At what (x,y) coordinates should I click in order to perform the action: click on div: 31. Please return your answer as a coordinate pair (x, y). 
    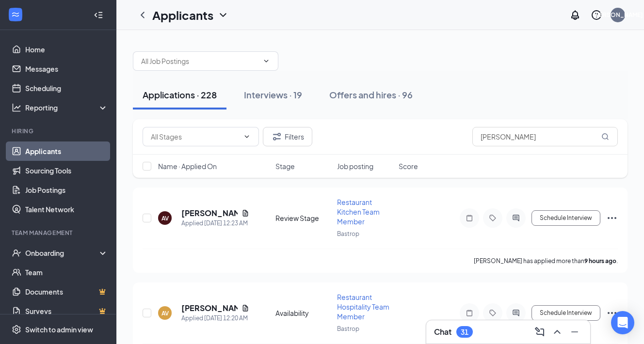
    Looking at the image, I should click on (465, 332).